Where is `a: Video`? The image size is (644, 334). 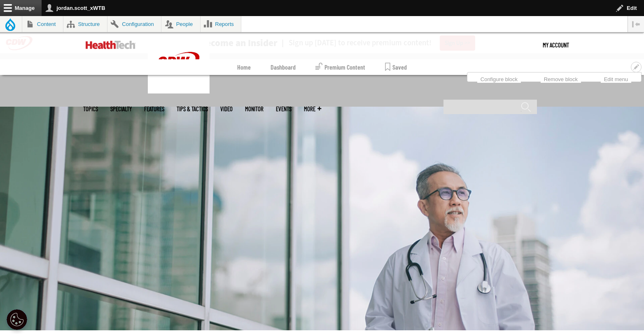 a: Video is located at coordinates (226, 109).